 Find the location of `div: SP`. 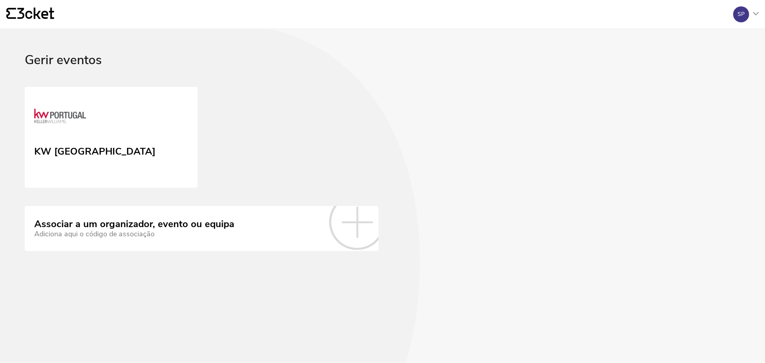

div: SP is located at coordinates (741, 14).